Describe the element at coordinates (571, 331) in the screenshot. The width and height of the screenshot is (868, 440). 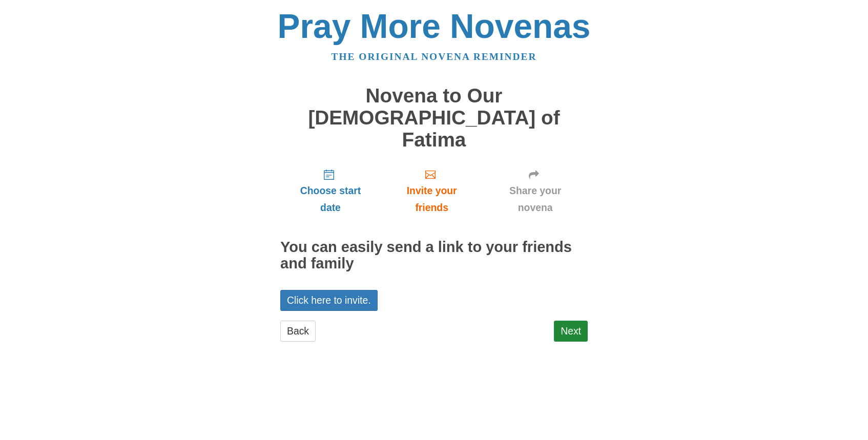
I see `a: Next` at that location.